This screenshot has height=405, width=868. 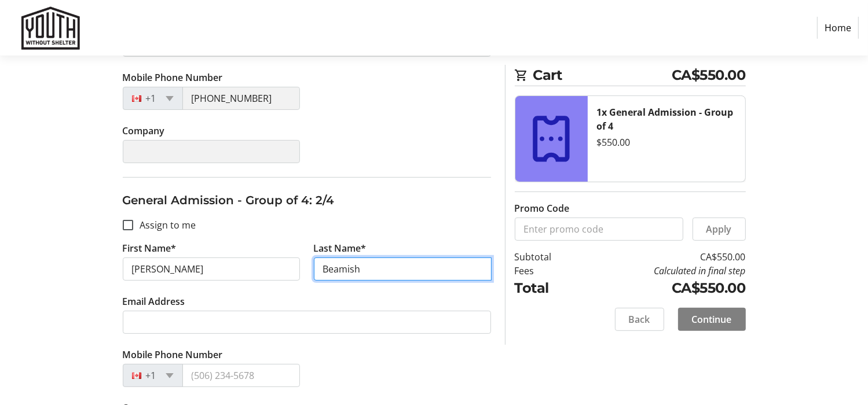 What do you see at coordinates (719, 229) in the screenshot?
I see `button: Apply` at bounding box center [719, 229].